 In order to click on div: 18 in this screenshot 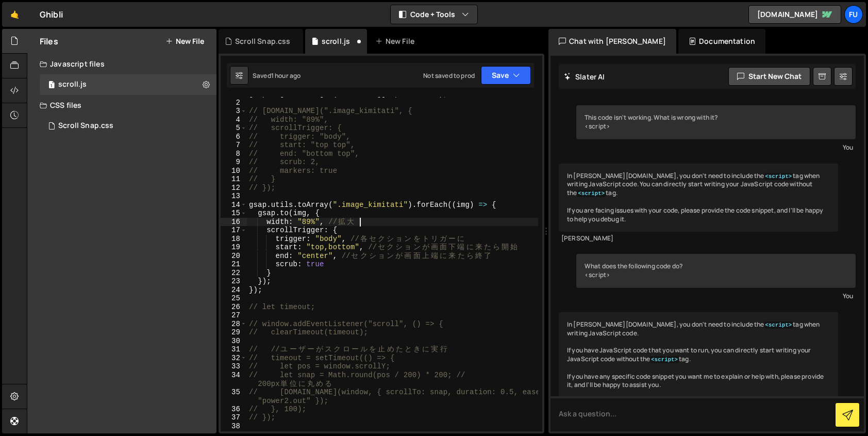, I will do `click(233, 239)`.